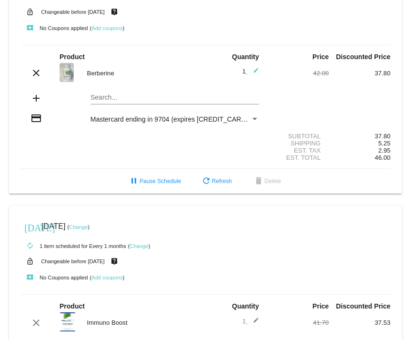  What do you see at coordinates (73, 246) in the screenshot?
I see `small: 1 item scheduled for Every 1 months` at bounding box center [73, 246].